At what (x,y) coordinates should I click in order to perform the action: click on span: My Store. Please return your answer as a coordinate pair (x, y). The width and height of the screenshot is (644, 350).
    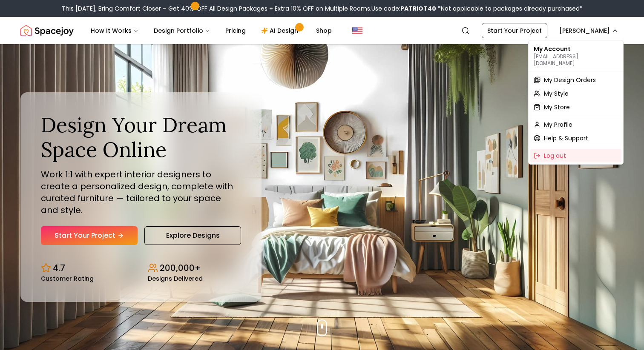
    Looking at the image, I should click on (557, 107).